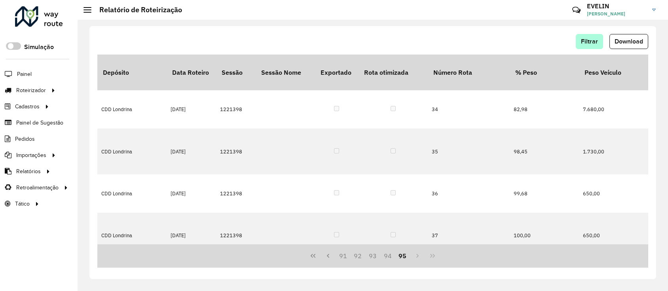 This screenshot has width=668, height=291. What do you see at coordinates (285, 72) in the screenshot?
I see `th: Sessão Nome` at bounding box center [285, 72].